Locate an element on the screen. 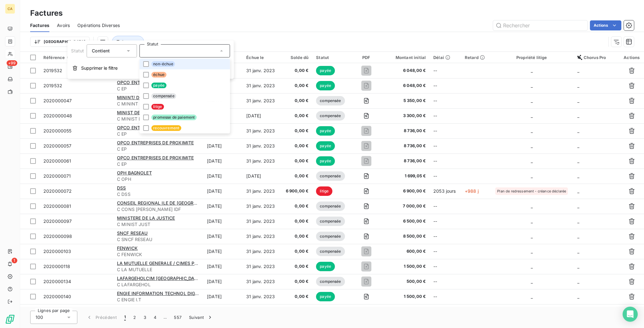 The image size is (644, 328). span: 2020000097 is located at coordinates (58, 221).